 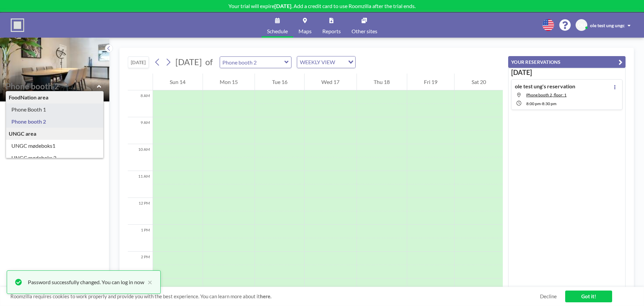 What do you see at coordinates (549, 103) in the screenshot?
I see `span: 8:30 PM` at bounding box center [549, 103].